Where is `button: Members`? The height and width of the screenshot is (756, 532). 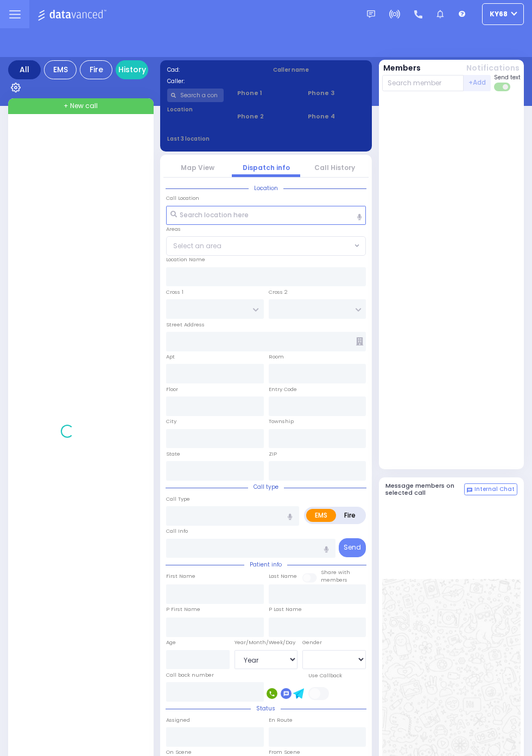 button: Members is located at coordinates (402, 68).